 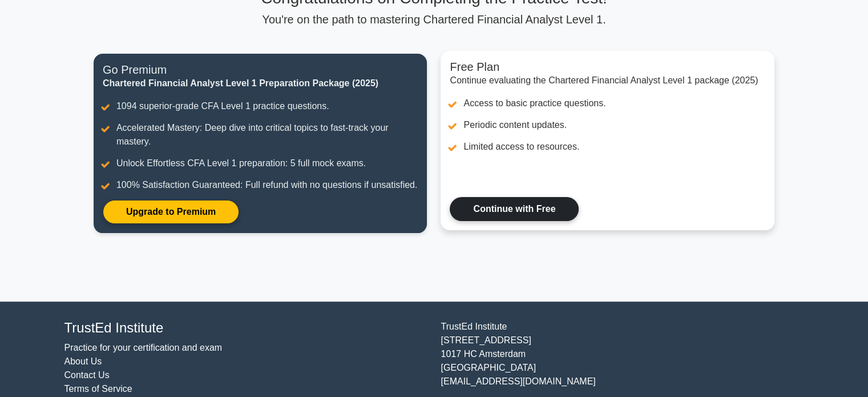 What do you see at coordinates (87, 374) in the screenshot?
I see `a: Contact Us` at bounding box center [87, 374].